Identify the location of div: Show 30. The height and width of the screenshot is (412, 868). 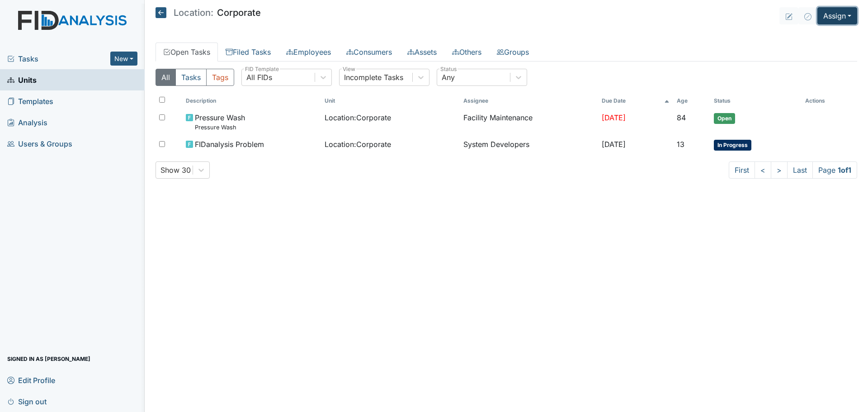
(176, 170).